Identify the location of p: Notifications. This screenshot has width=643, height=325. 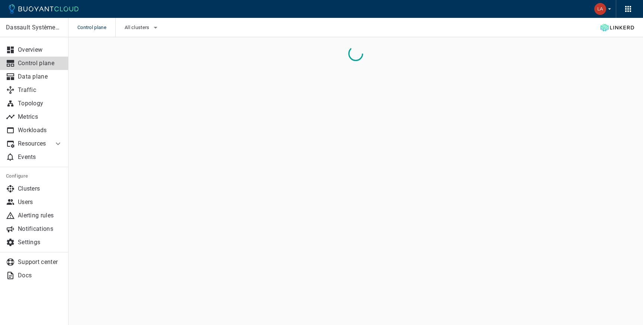
(40, 229).